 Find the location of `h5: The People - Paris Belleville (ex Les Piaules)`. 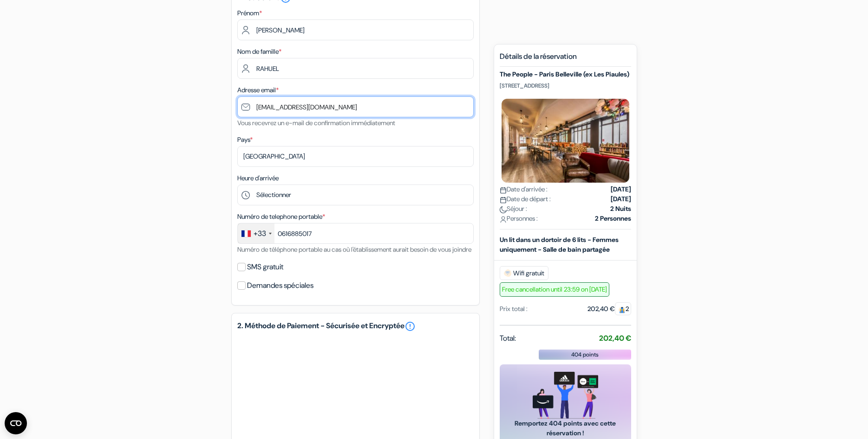

h5: The People - Paris Belleville (ex Les Piaules) is located at coordinates (565, 75).